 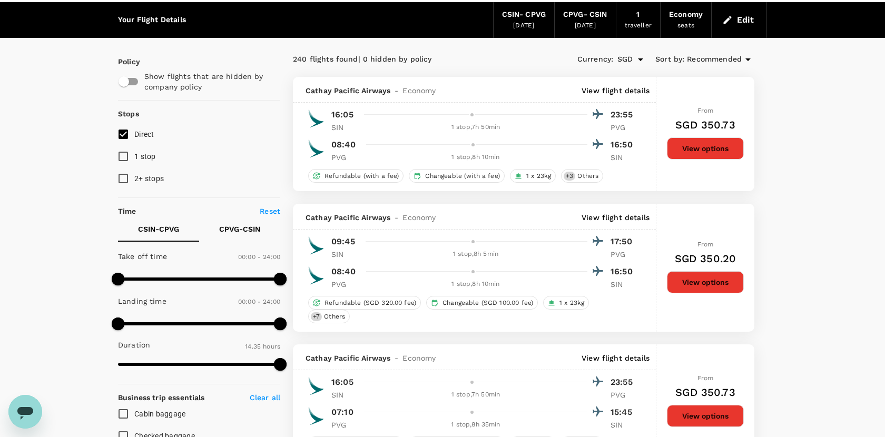 I want to click on button: Edit, so click(x=739, y=20).